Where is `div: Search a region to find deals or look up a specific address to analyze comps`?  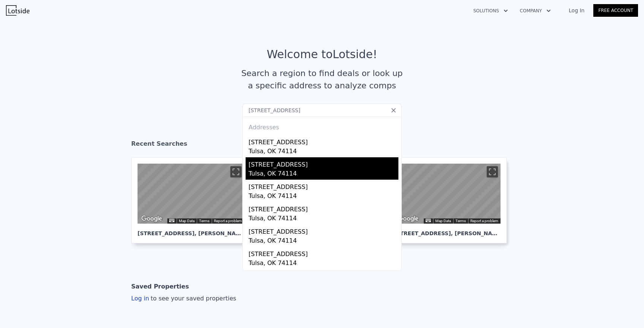
div: Search a region to find deals or look up a specific address to analyze comps is located at coordinates (322, 79).